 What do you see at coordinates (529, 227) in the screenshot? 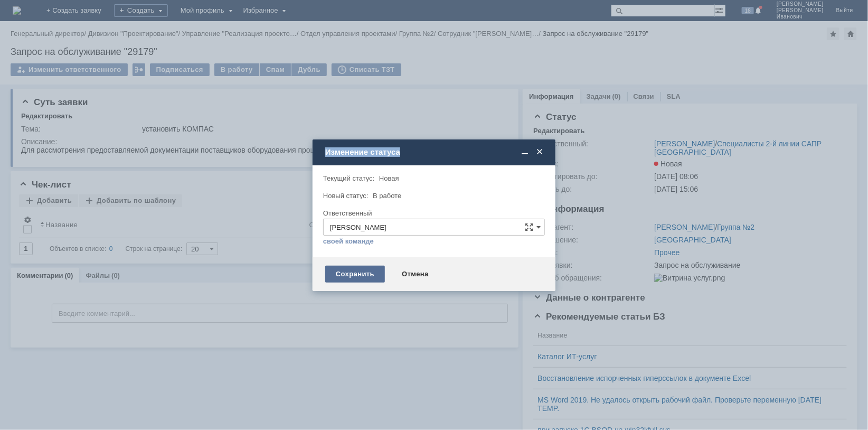
I see `span: Сложная форма` at bounding box center [529, 227].